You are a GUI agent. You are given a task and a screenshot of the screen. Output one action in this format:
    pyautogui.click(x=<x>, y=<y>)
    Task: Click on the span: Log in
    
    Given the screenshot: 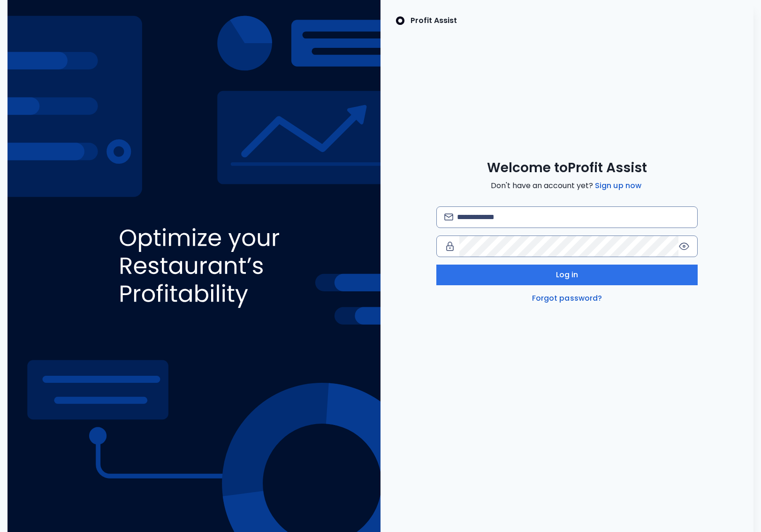 What is the action you would take?
    pyautogui.click(x=567, y=275)
    